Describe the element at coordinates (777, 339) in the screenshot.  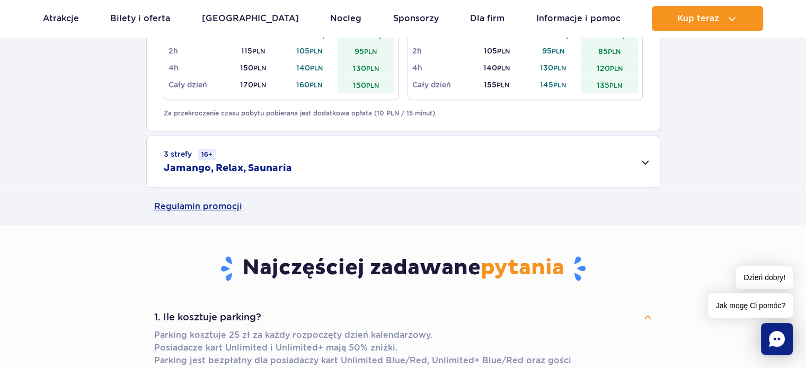
I see `div: Chat` at that location.